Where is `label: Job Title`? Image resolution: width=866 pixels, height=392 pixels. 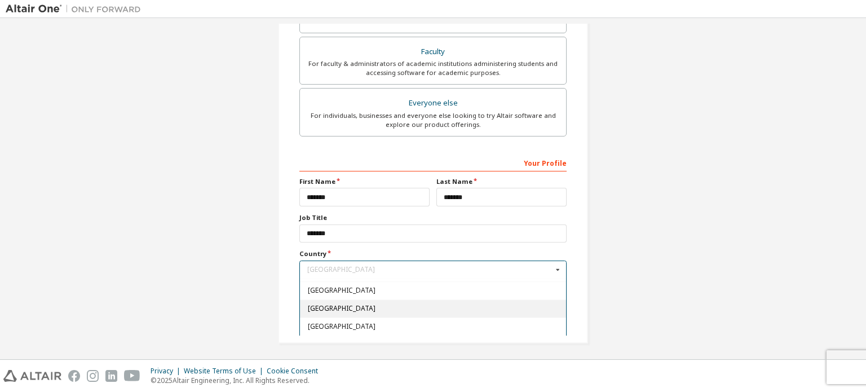
label: Job Title is located at coordinates (433, 218).